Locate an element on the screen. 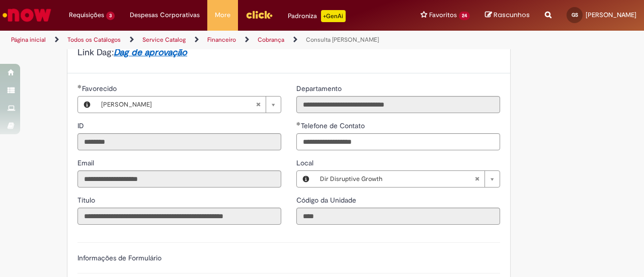  label: Somente leitura - Departamento is located at coordinates (320, 89).